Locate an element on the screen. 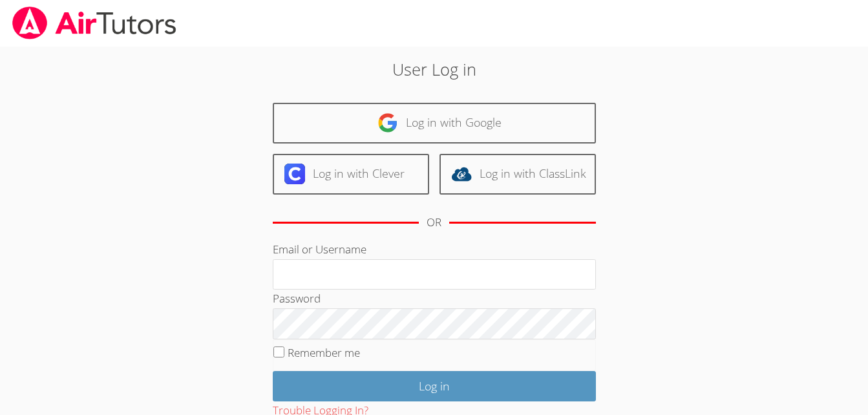 This screenshot has height=415, width=868. img: classlink-logo-d6bb404cc1216ec64c9a2012d9dc4662098be43eaf13dc465df04b49fa7ab582.svg is located at coordinates (462, 174).